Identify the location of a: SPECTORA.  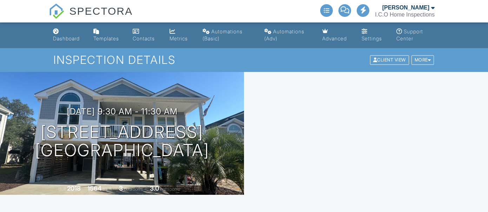
(91, 17).